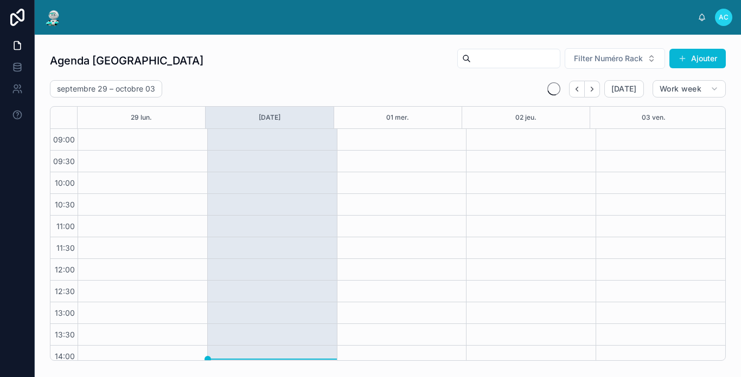  Describe the element at coordinates (141, 118) in the screenshot. I see `div: 29 lun.` at that location.